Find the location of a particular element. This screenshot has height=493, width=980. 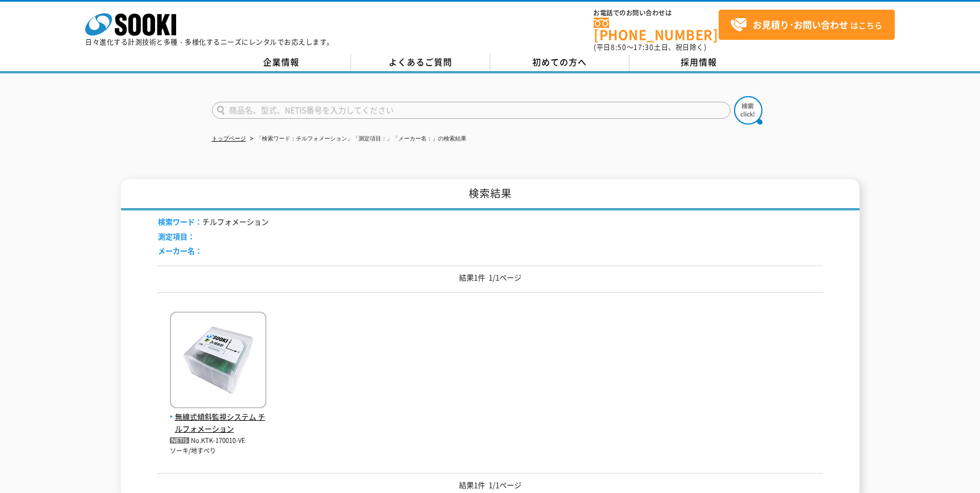

h1: 検索結果 is located at coordinates (490, 194).